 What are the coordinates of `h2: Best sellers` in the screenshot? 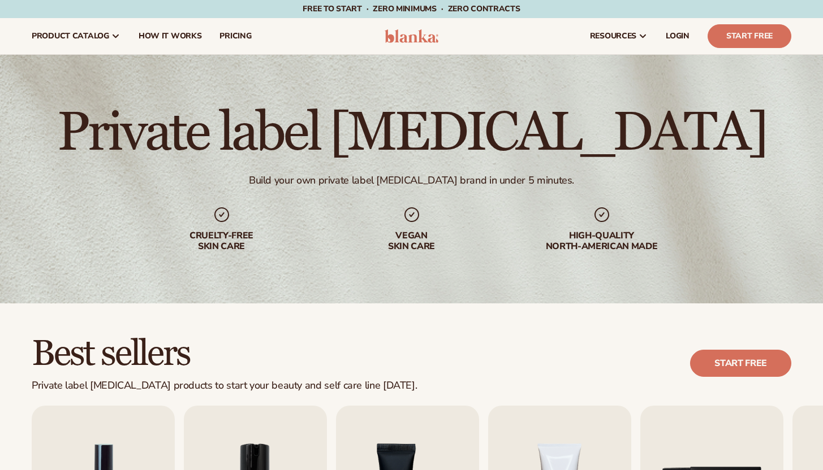 It's located at (224, 354).